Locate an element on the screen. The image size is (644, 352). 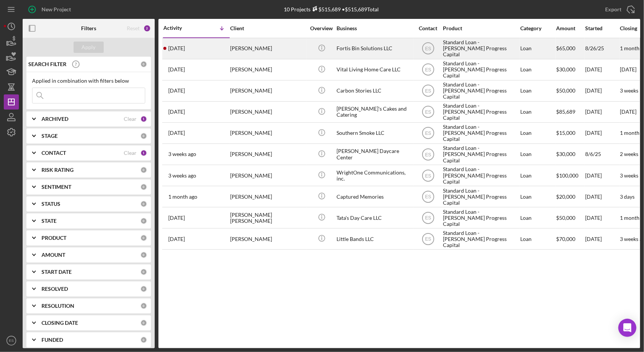
div: Client is located at coordinates (268, 28).